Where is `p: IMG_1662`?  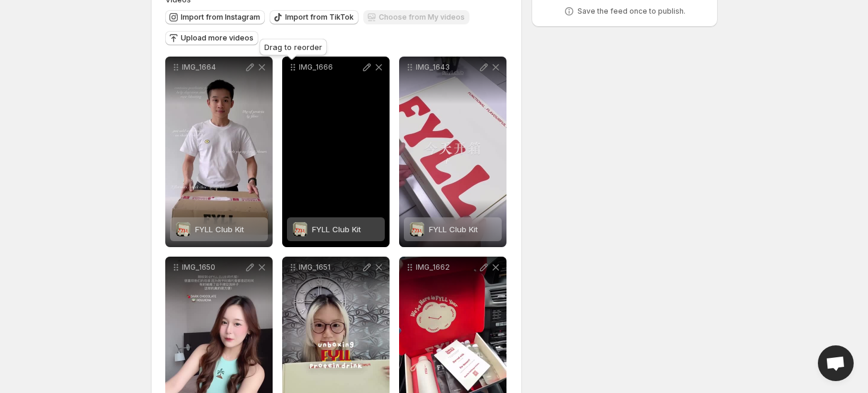
p: IMG_1662 is located at coordinates (447, 268).